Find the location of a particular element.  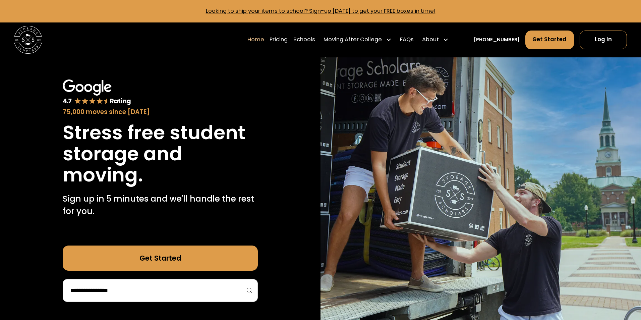

img: Storage Scholars main logo is located at coordinates (28, 40).